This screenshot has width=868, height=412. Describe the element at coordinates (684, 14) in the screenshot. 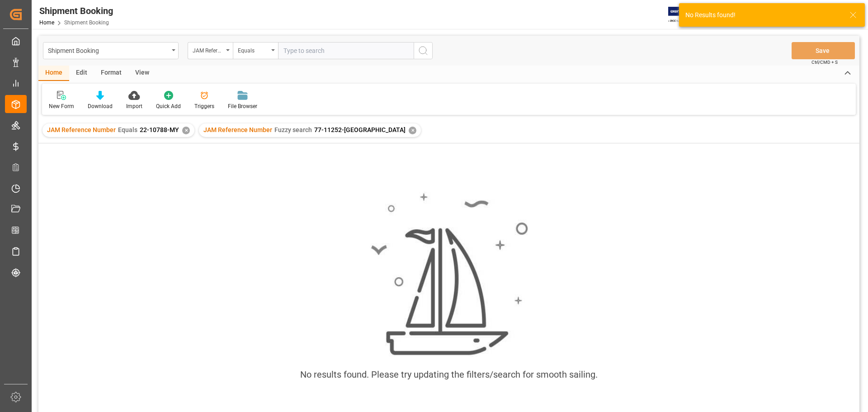

I see `img: Exertis%20JAM%20-%20Email%20Logo.jpg_1722504956.jpg` at that location.